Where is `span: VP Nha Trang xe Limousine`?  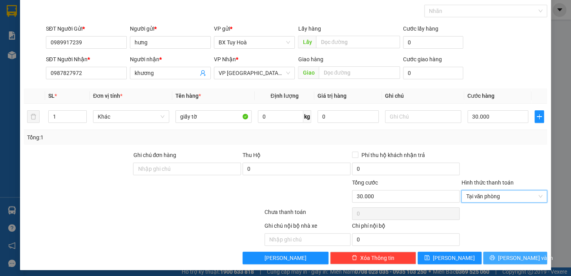 span: VP Nha Trang xe Limousine is located at coordinates (254, 73).